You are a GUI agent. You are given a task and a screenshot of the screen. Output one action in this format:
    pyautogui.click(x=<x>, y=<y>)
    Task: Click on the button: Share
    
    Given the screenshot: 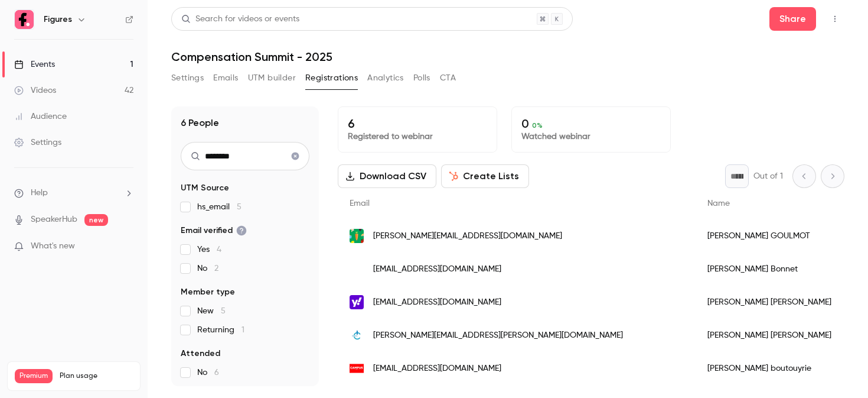 What is the action you would take?
    pyautogui.click(x=792, y=19)
    